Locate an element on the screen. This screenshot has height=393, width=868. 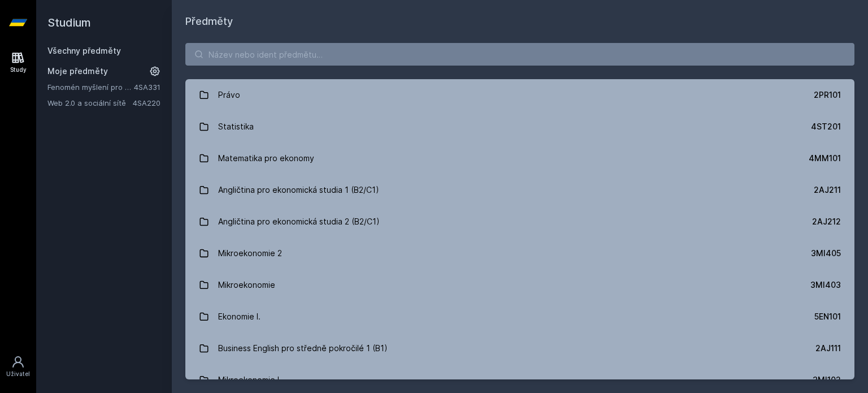
a: Fenomén myšlení pro manažery is located at coordinates (90, 87).